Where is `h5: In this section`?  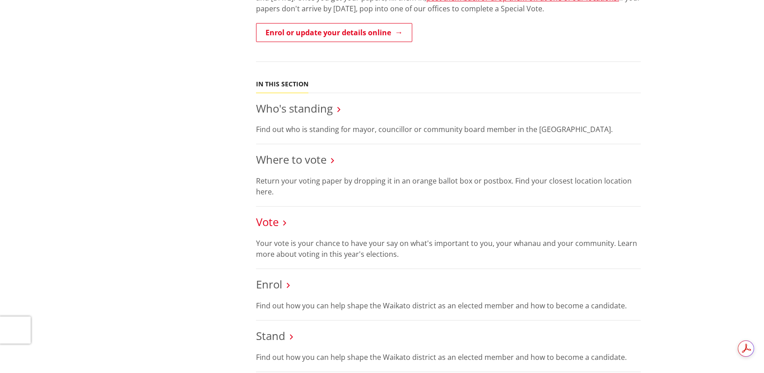
h5: In this section is located at coordinates (282, 84).